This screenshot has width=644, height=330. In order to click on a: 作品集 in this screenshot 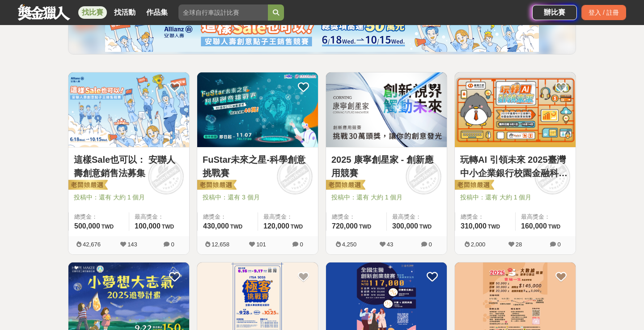, I will do `click(157, 12)`.